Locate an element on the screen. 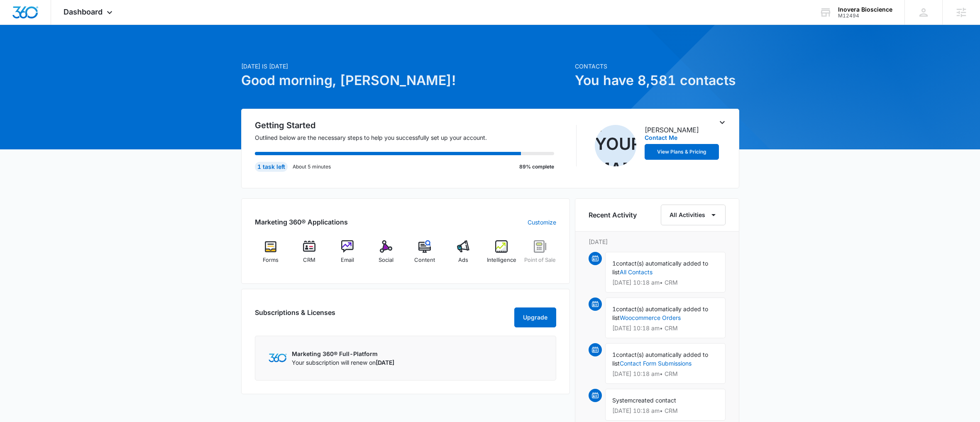 This screenshot has height=422, width=980. a: Intelligence is located at coordinates (501, 255).